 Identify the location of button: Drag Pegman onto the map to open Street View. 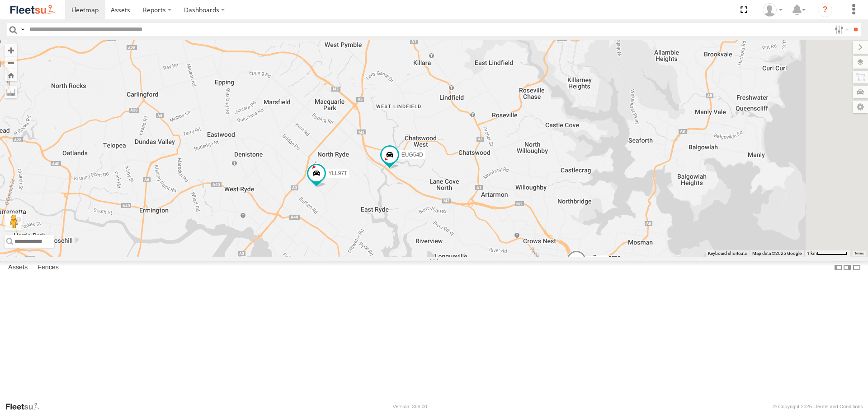
(14, 222).